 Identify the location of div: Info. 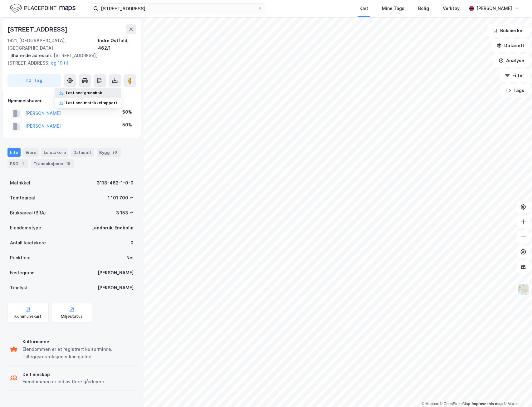
(14, 152).